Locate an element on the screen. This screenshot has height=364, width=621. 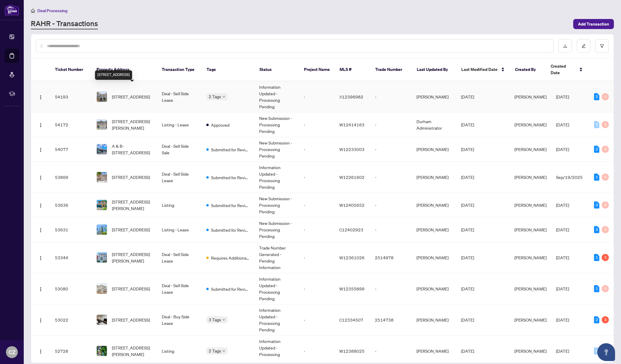
button: Open asap is located at coordinates (606, 352).